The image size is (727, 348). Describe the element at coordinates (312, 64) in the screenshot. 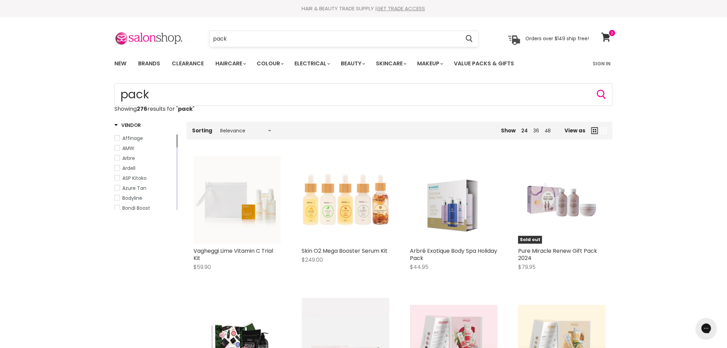

I see `a: Electrical` at that location.